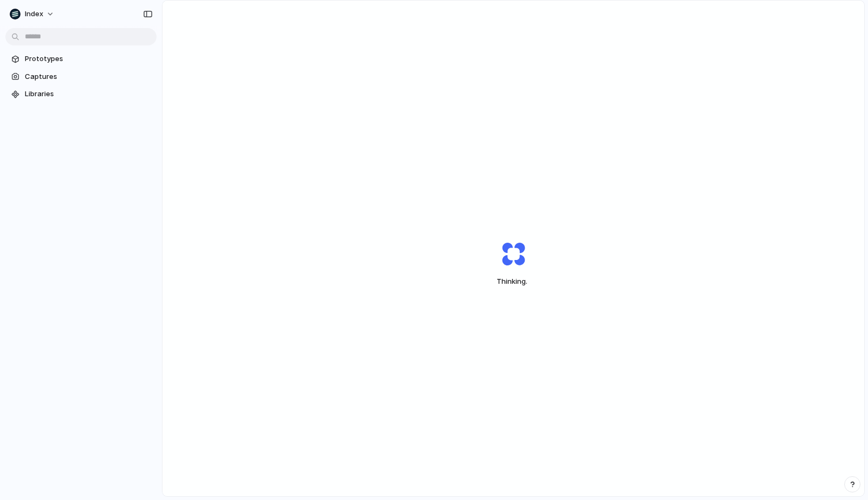 Image resolution: width=868 pixels, height=500 pixels. What do you see at coordinates (88, 77) in the screenshot?
I see `span: Captures` at bounding box center [88, 77].